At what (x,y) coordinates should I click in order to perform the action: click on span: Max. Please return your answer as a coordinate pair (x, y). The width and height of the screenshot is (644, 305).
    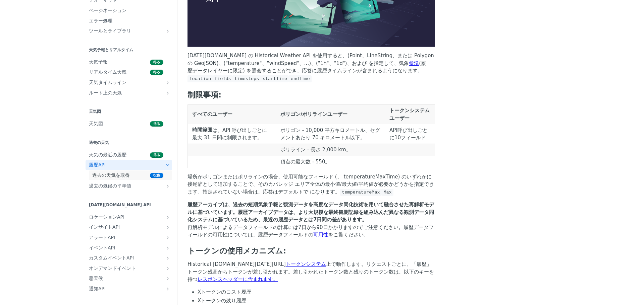
    Looking at the image, I should click on (388, 192).